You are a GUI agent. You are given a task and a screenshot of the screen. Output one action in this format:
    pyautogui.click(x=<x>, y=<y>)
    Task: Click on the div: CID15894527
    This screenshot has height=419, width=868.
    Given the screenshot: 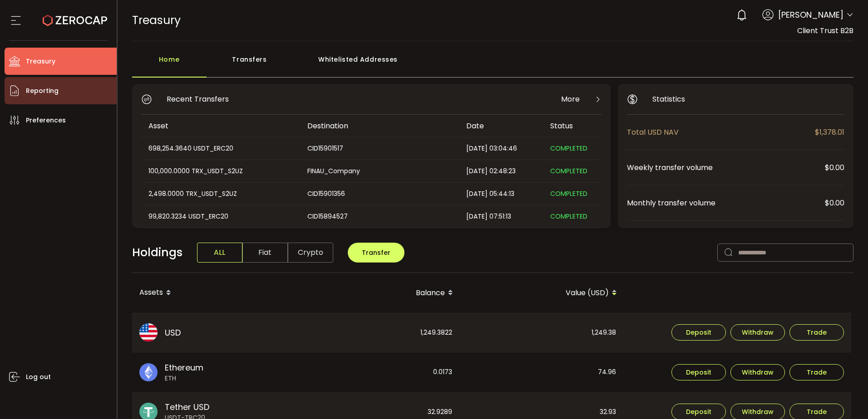 What is the action you would take?
    pyautogui.click(x=379, y=216)
    